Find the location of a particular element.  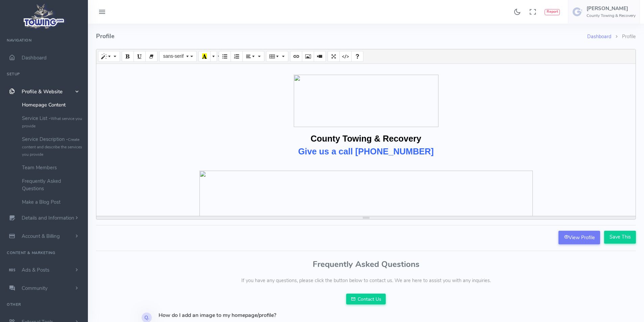

input: Save This is located at coordinates (620, 237).